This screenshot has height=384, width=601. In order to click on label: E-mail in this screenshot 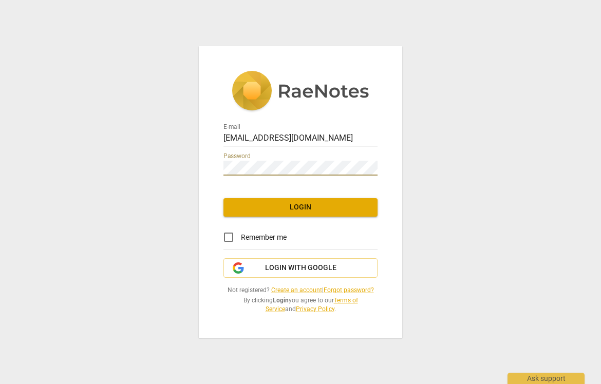, I will do `click(231, 127)`.